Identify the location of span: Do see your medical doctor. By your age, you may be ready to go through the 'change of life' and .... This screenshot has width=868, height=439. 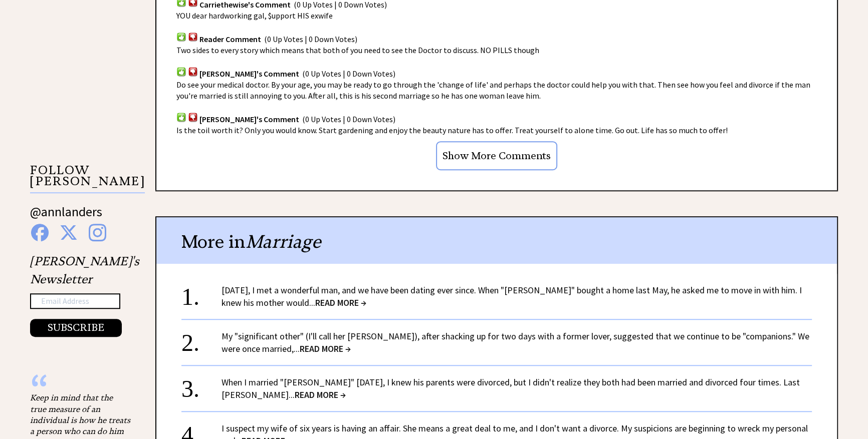
(493, 90).